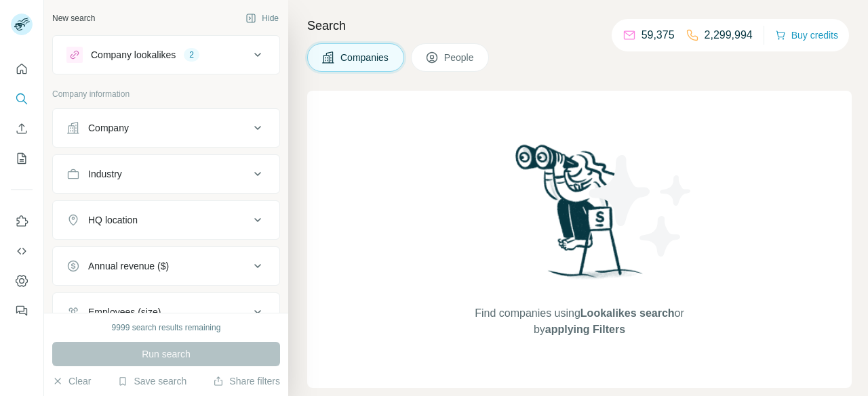 The height and width of the screenshot is (396, 868). I want to click on button: Search, so click(22, 99).